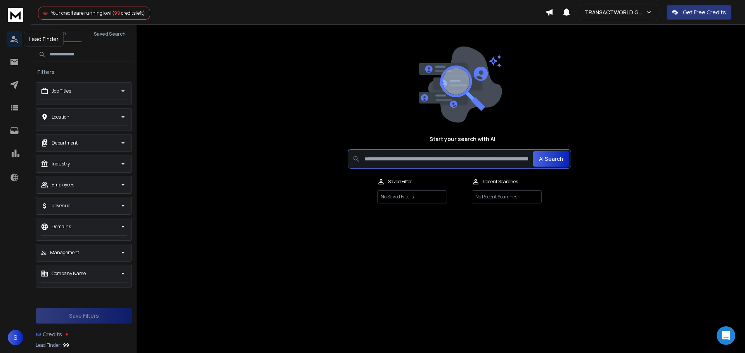 The height and width of the screenshot is (353, 745). I want to click on p: TRANSACTWORLD GROUP, so click(615, 12).